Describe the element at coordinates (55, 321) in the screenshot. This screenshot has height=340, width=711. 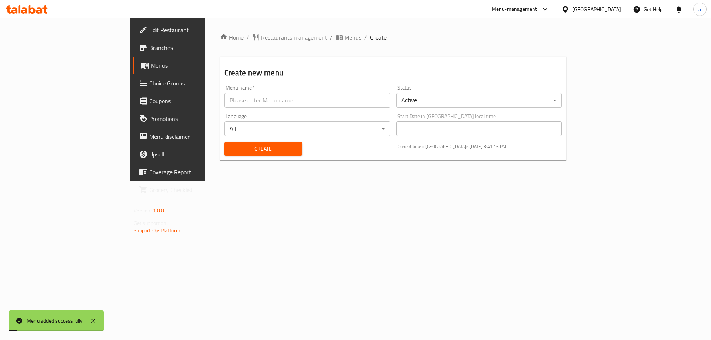
I see `div: Menu added successfully` at that location.